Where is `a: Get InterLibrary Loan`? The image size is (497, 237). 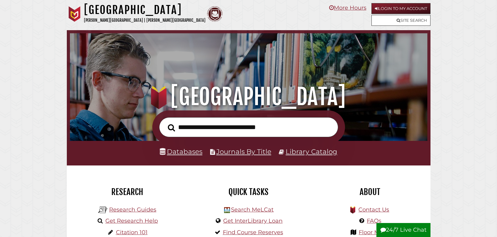
a: Get InterLibrary Loan is located at coordinates (253, 221).